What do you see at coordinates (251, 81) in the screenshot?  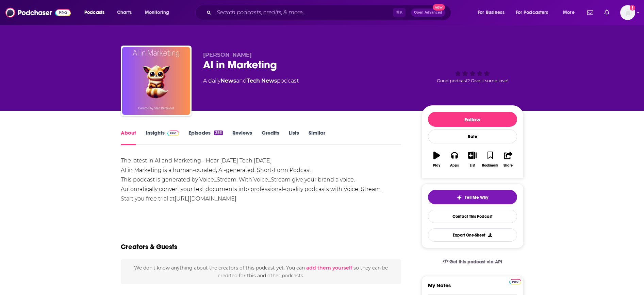 I see `div: A daily podcast` at bounding box center [251, 81].